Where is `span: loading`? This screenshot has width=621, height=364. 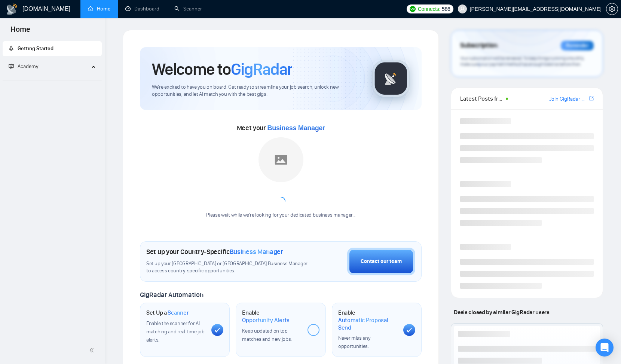
span: loading is located at coordinates (280, 201).